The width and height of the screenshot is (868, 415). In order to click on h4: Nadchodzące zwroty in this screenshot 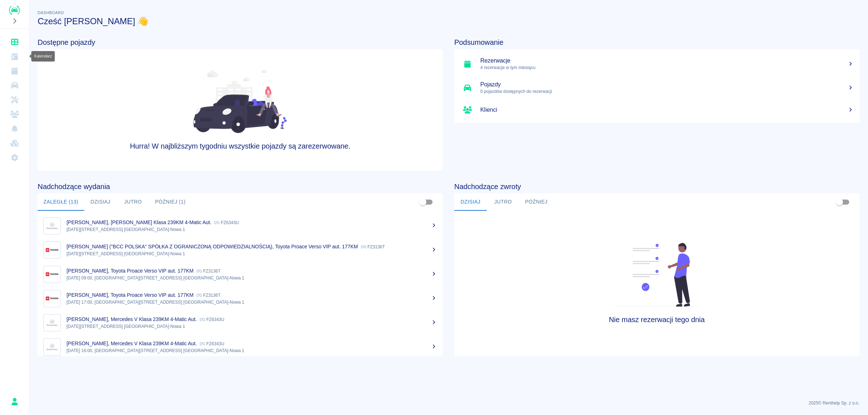, I will do `click(657, 187)`.